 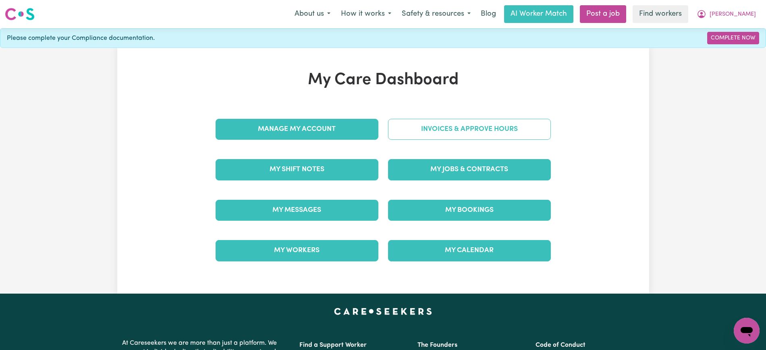 What do you see at coordinates (603, 14) in the screenshot?
I see `a: Post a job` at bounding box center [603, 14].